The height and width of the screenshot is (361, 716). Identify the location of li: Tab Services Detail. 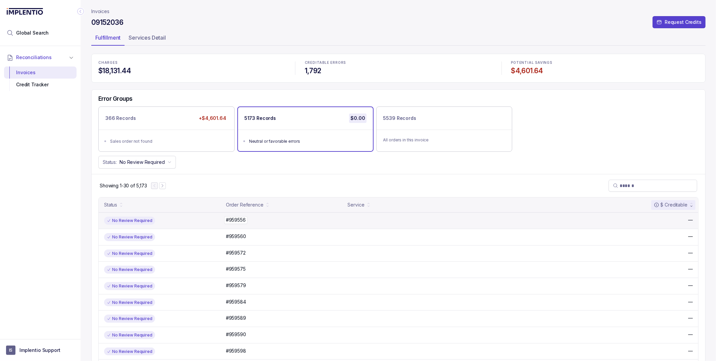
(147, 39).